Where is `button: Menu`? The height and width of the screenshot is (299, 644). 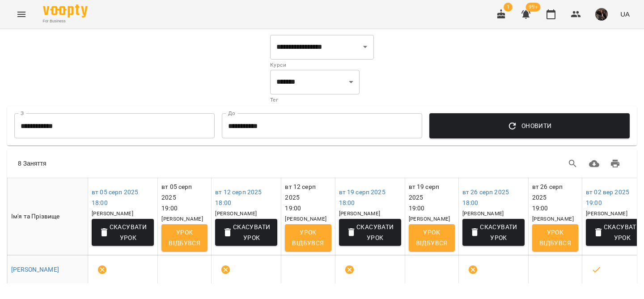 button: Menu is located at coordinates (21, 14).